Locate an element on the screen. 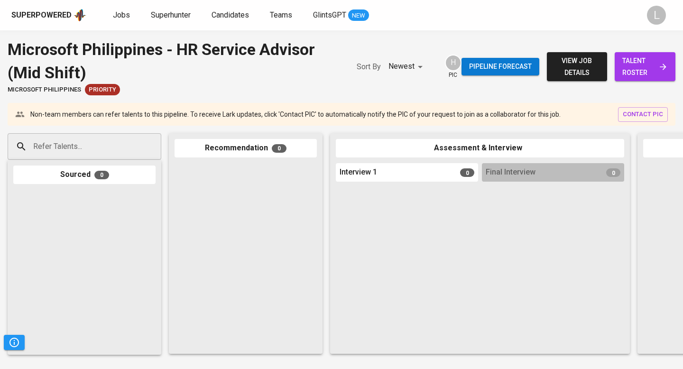 Image resolution: width=683 pixels, height=369 pixels. span: Superhunter is located at coordinates (171, 15).